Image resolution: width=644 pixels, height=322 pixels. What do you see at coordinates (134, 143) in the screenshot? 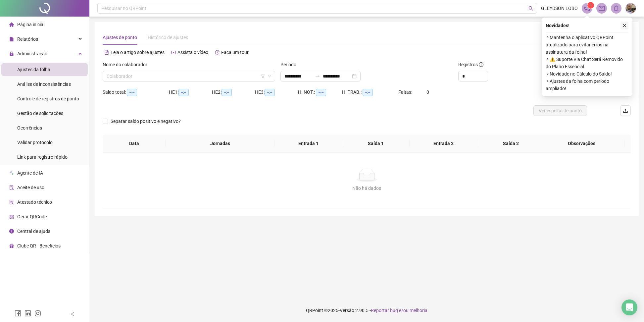
I see `th: Data` at bounding box center [134, 143].